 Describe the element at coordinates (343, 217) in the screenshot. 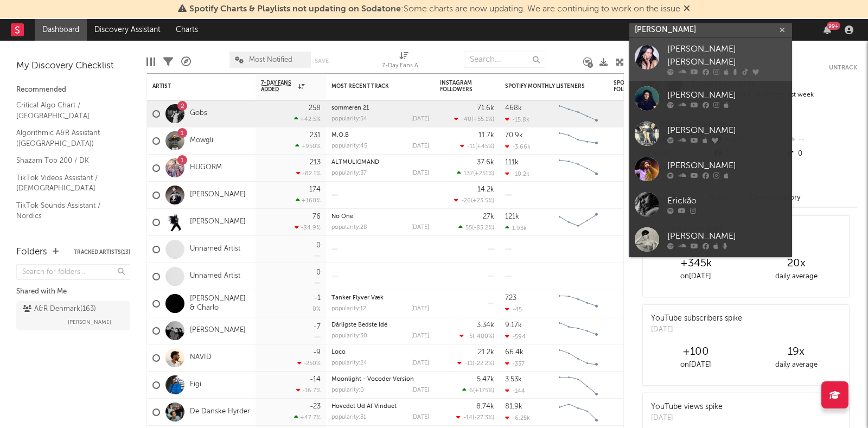

I see `a: No One` at that location.